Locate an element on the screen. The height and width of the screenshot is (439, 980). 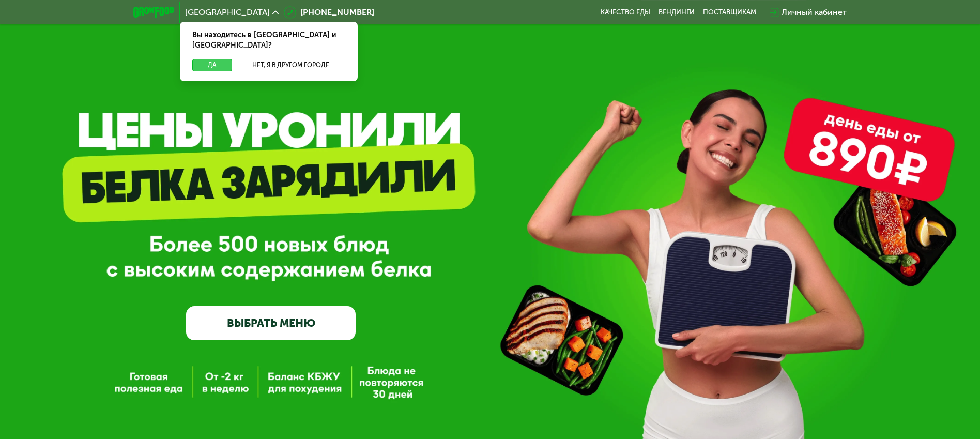
button: Нет, я в другом городе is located at coordinates (290, 65).